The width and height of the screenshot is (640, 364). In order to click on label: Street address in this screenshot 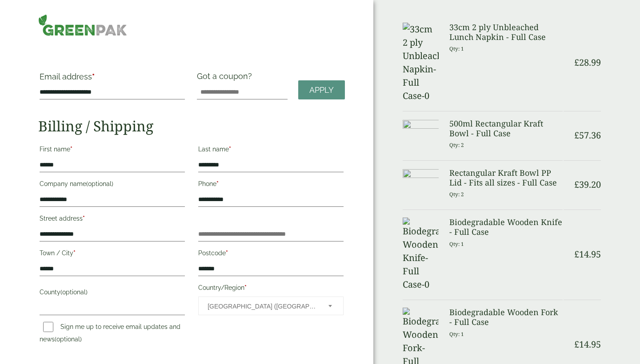, I will do `click(112, 220)`.